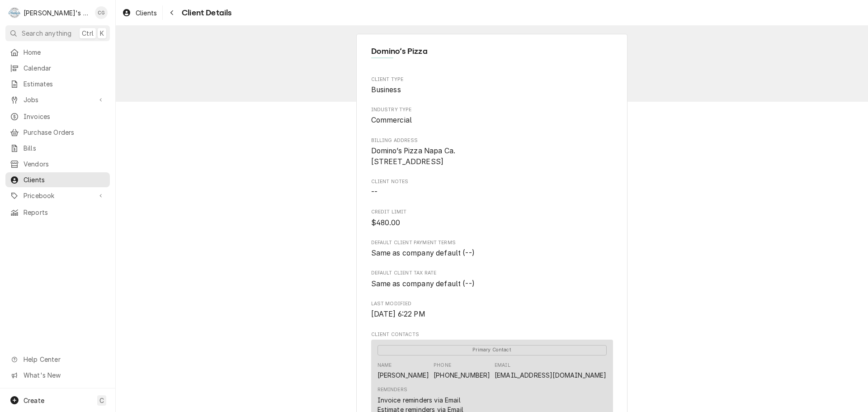  I want to click on a: Go to Help Center, so click(57, 359).